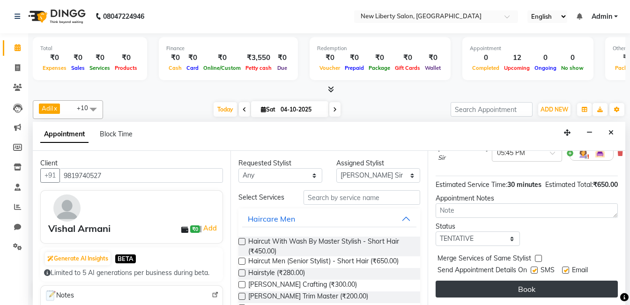 The height and width of the screenshot is (305, 630). What do you see at coordinates (193, 68) in the screenshot?
I see `span: Card` at bounding box center [193, 68].